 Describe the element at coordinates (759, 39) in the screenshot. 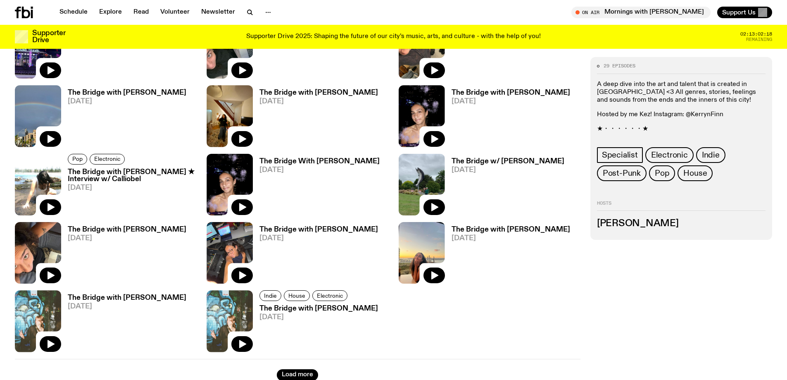

I see `span: Remaining` at that location.